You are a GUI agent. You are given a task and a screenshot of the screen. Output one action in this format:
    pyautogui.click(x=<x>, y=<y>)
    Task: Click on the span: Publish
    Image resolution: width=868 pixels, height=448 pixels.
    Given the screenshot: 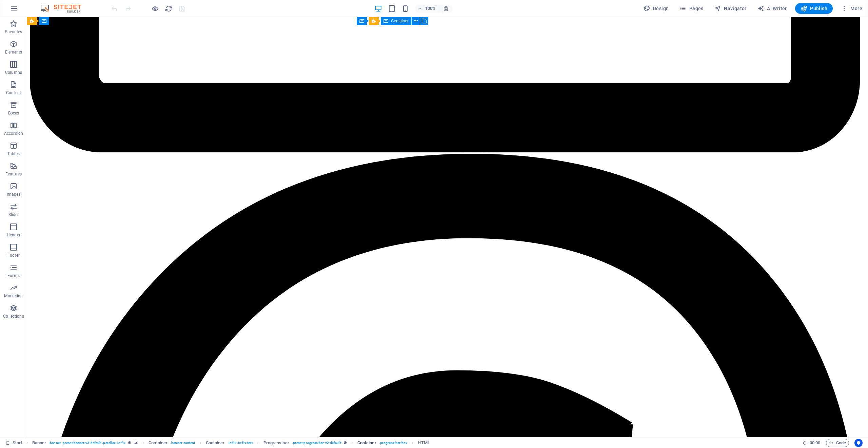 What is the action you would take?
    pyautogui.click(x=814, y=8)
    